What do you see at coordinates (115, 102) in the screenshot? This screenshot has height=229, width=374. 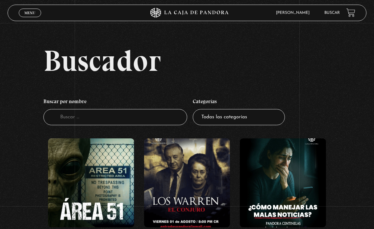 I see `h4: Buscar por nombre` at bounding box center [115, 102].